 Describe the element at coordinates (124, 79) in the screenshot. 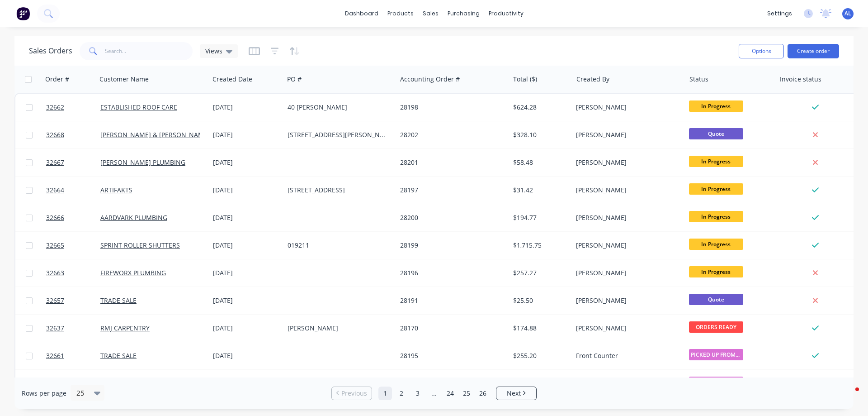

I see `div: Customer Name` at that location.